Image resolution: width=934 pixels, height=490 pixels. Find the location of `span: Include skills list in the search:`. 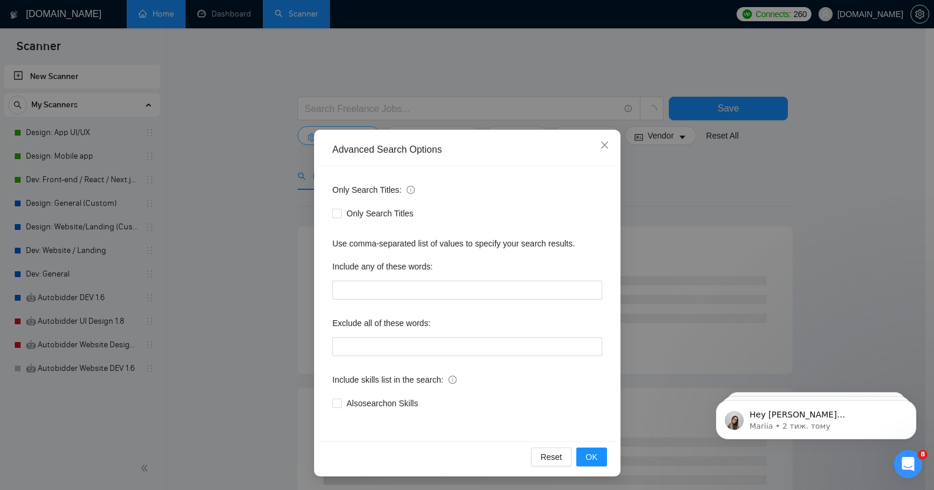

span: Include skills list in the search: is located at coordinates (394, 379).